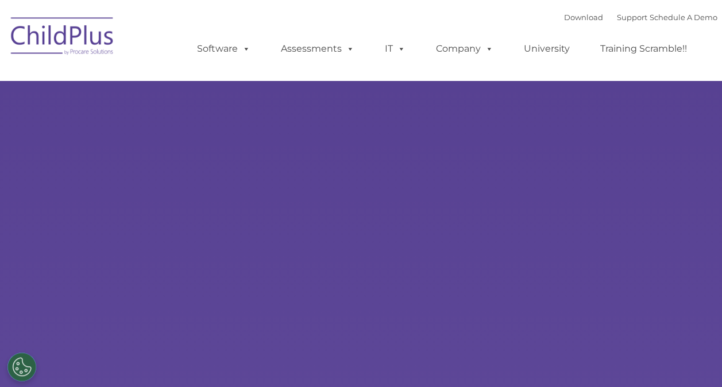  I want to click on a: Assessments, so click(318, 49).